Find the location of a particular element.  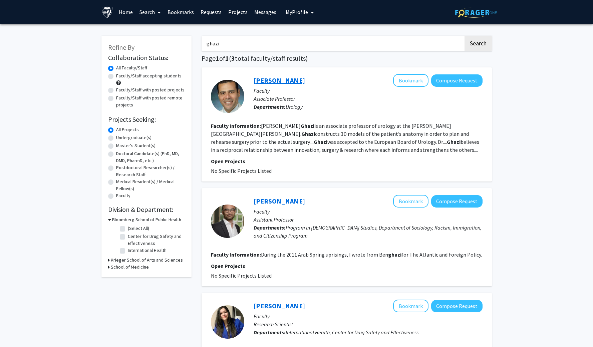

button: Compose Request to Astha Wahi is located at coordinates (457, 306).